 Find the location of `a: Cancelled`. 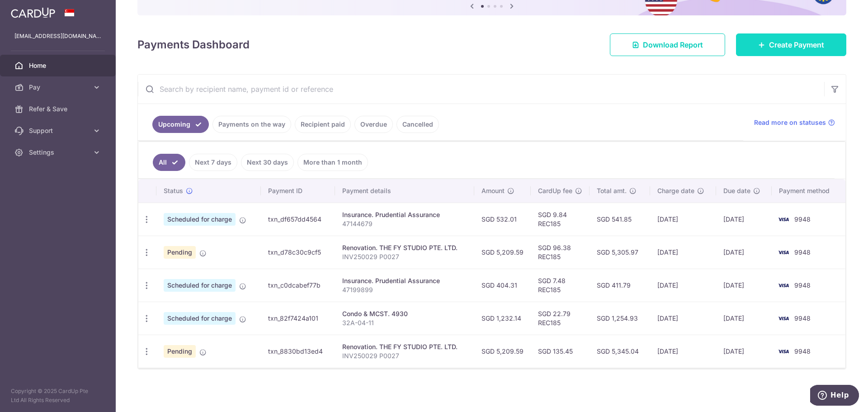

a: Cancelled is located at coordinates (418, 124).